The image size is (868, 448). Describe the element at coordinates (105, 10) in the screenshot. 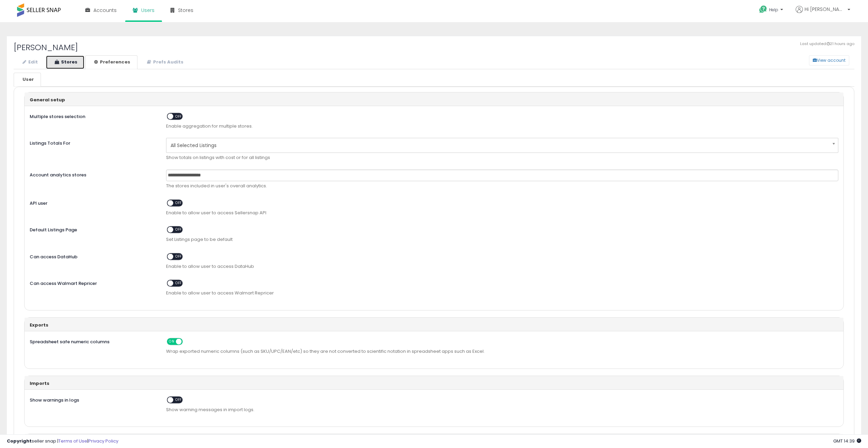

I see `span: Accounts` at that location.